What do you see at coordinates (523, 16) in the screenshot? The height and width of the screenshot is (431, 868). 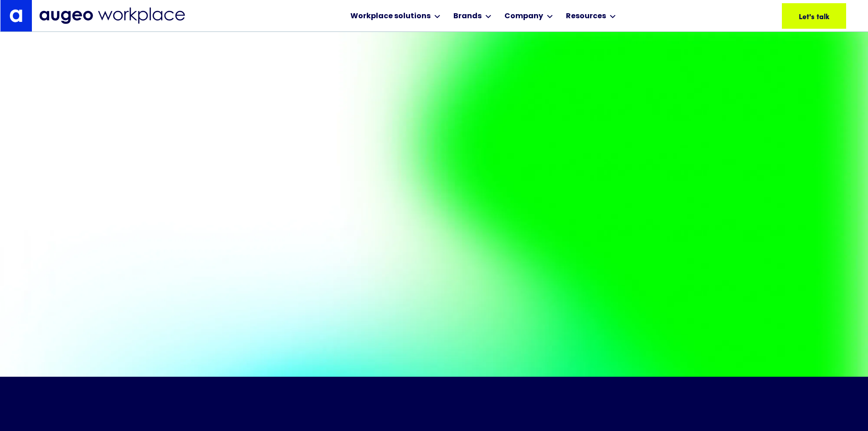 I see `div: Company` at bounding box center [523, 16].